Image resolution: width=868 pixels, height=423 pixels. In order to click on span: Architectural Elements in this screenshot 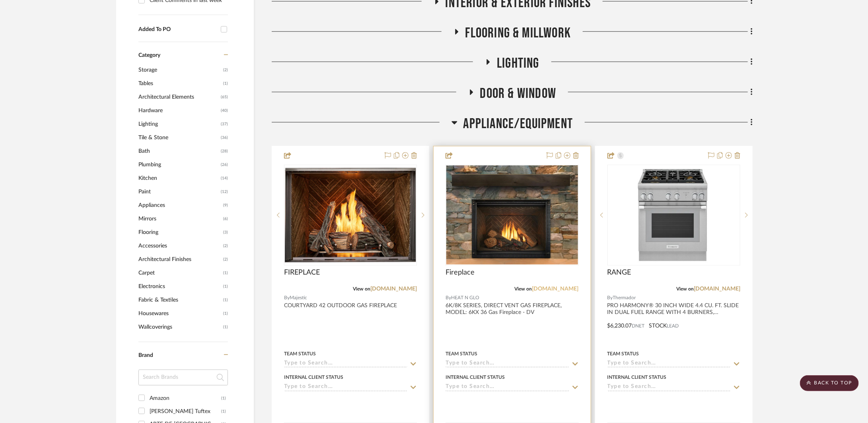, I will do `click(179, 97)`.